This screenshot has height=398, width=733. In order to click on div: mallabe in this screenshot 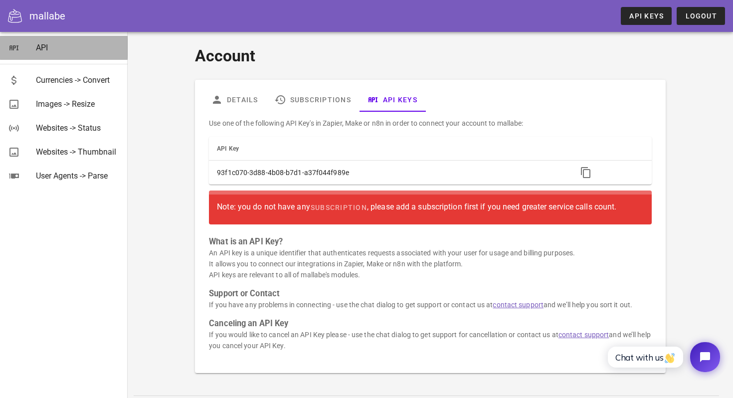, I will do `click(47, 16)`.